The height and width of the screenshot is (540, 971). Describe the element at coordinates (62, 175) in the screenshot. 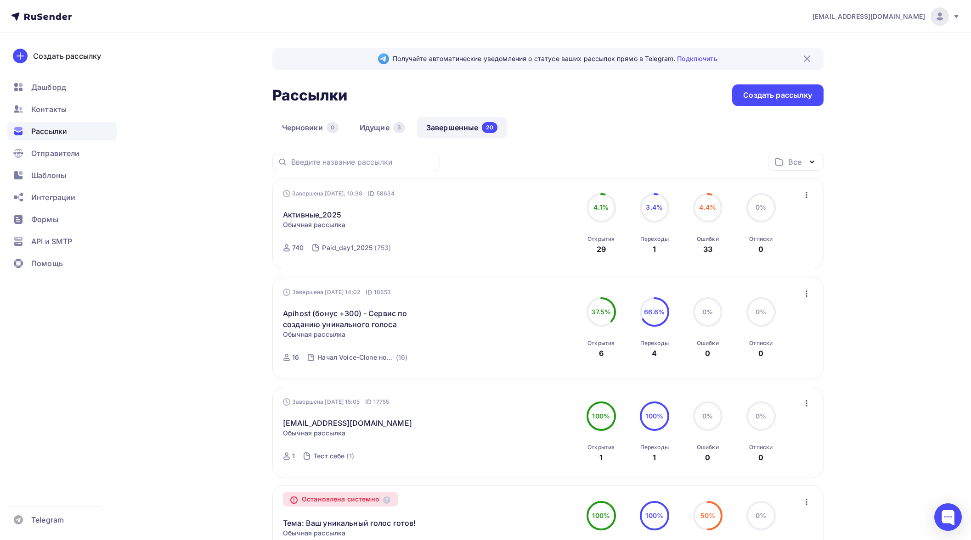

I see `a: Шаблоны` at that location.